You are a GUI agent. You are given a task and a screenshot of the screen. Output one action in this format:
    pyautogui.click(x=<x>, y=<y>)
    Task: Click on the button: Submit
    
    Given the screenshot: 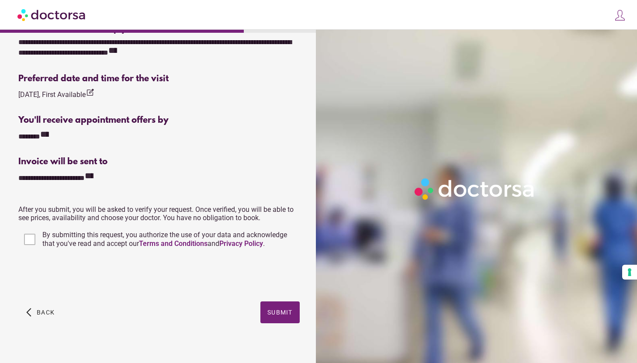 What is the action you would take?
    pyautogui.click(x=280, y=313)
    